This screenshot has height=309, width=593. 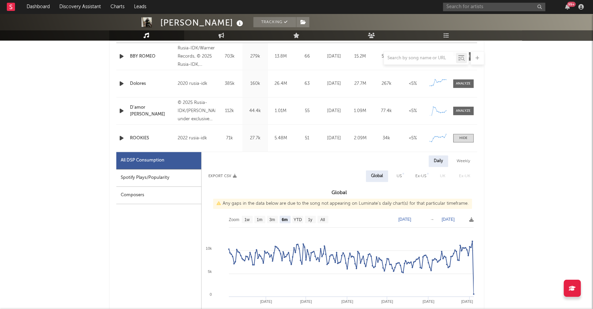 I want to click on div: 112k, so click(x=230, y=111).